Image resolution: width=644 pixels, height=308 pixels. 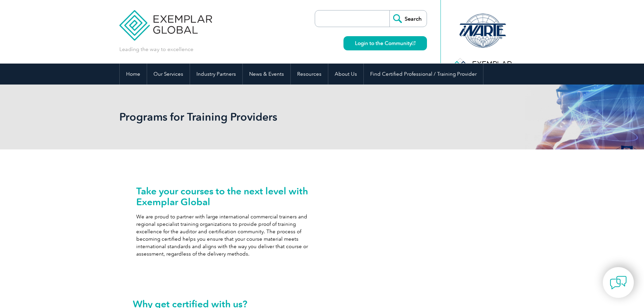 What do you see at coordinates (385, 43) in the screenshot?
I see `a: Login to the Community` at bounding box center [385, 43].